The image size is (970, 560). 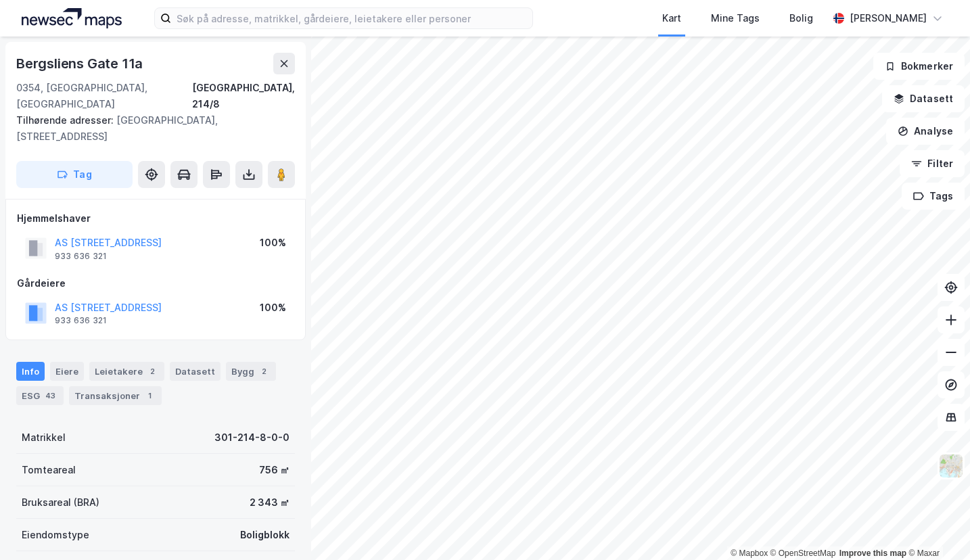 I want to click on div: 301-214-8-0-0, so click(x=251, y=438).